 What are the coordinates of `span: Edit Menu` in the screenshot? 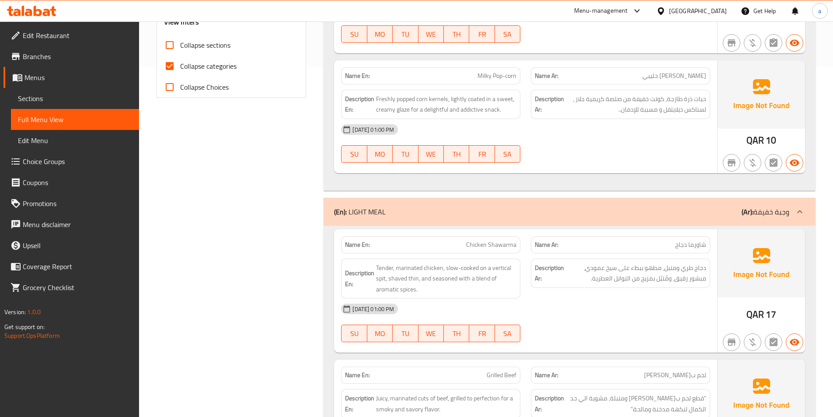 It's located at (75, 140).